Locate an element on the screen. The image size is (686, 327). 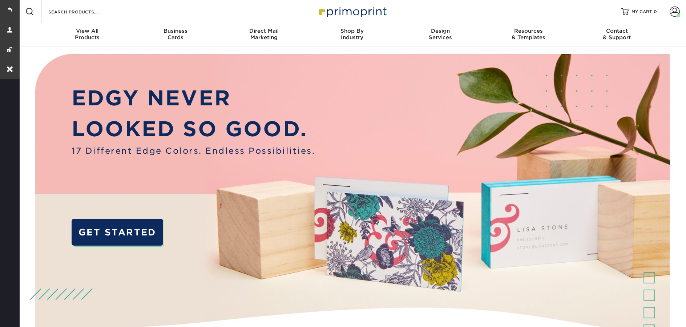
span: Contact is located at coordinates (617, 31).